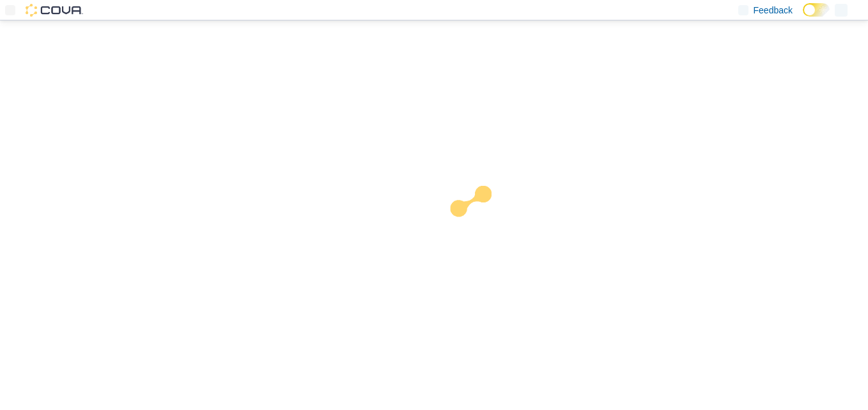 Image resolution: width=868 pixels, height=410 pixels. What do you see at coordinates (773, 11) in the screenshot?
I see `span: Feedback` at bounding box center [773, 11].